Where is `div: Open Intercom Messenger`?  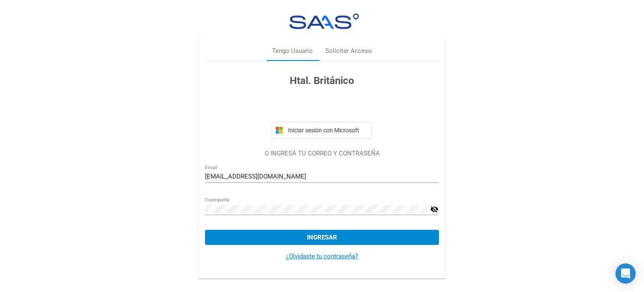
div: Open Intercom Messenger is located at coordinates (626, 274).